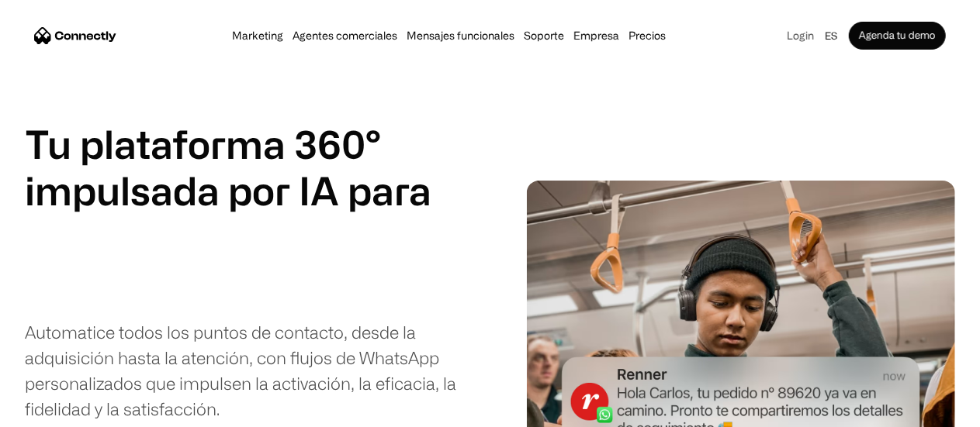 The height and width of the screenshot is (427, 980). Describe the element at coordinates (76, 35) in the screenshot. I see `a: home` at that location.